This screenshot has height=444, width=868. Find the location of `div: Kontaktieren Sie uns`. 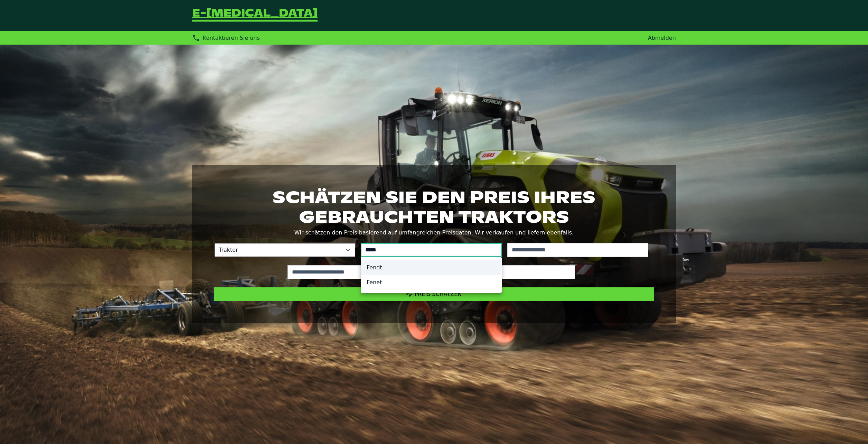

div: Kontaktieren Sie uns is located at coordinates (226, 37).